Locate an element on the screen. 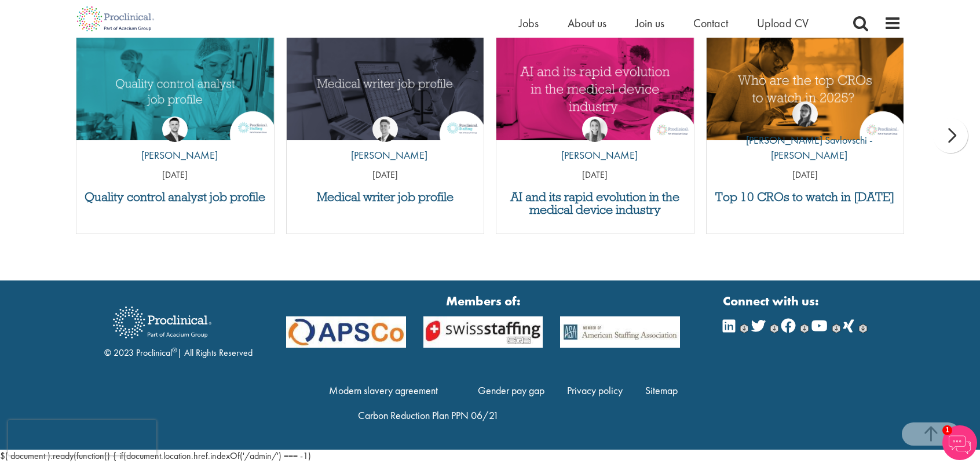 This screenshot has width=980, height=463. a: Sitemap is located at coordinates (661, 390).